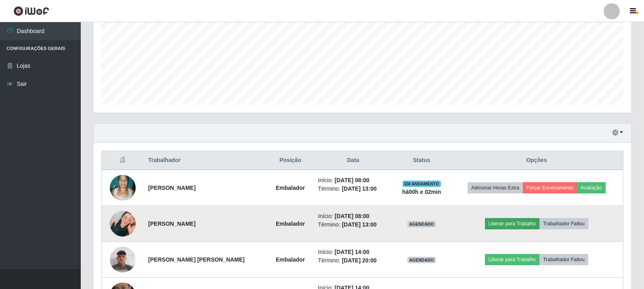  I want to click on th: Opções, so click(537, 161).